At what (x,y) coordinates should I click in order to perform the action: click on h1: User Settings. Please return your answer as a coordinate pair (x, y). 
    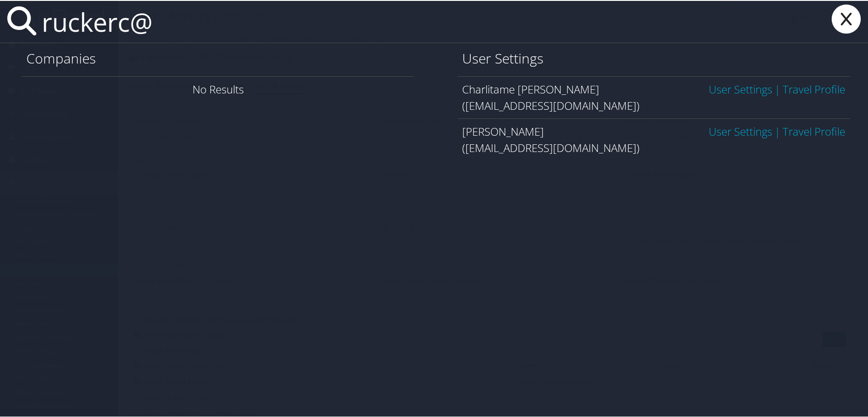
    Looking at the image, I should click on (653, 58).